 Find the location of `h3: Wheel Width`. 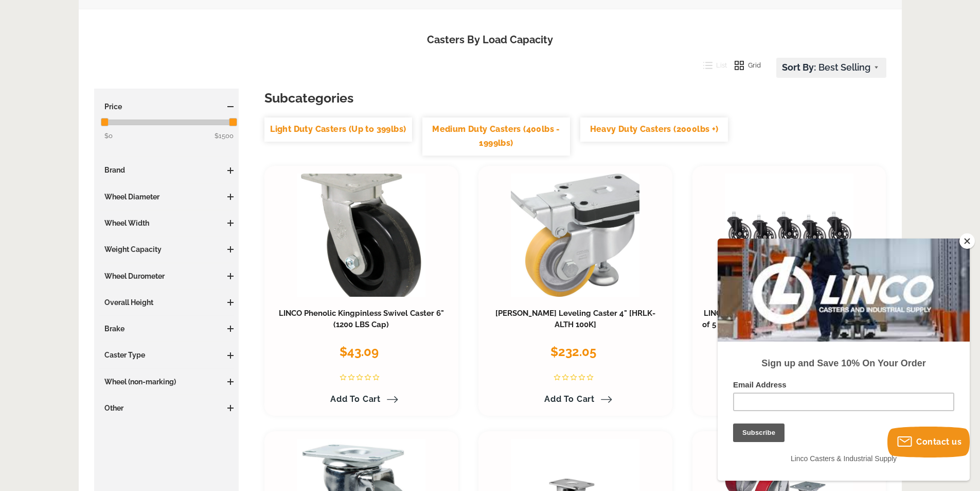

h3: Wheel Width is located at coordinates (167, 223).